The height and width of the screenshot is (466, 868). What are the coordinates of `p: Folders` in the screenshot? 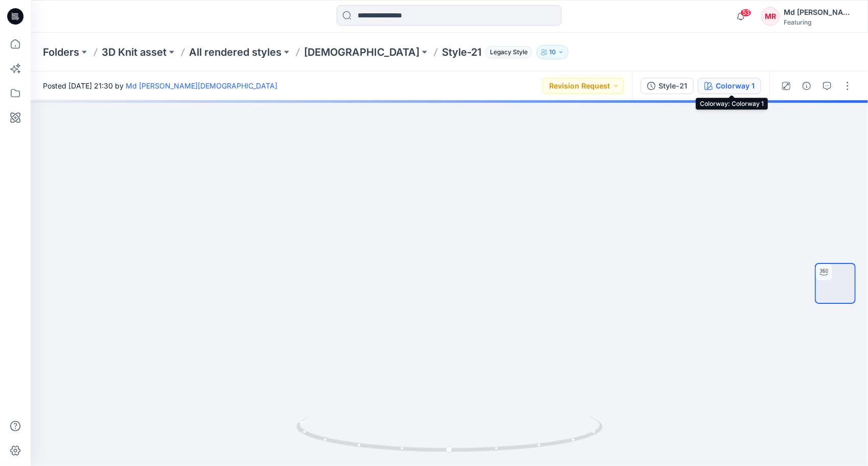 It's located at (61, 52).